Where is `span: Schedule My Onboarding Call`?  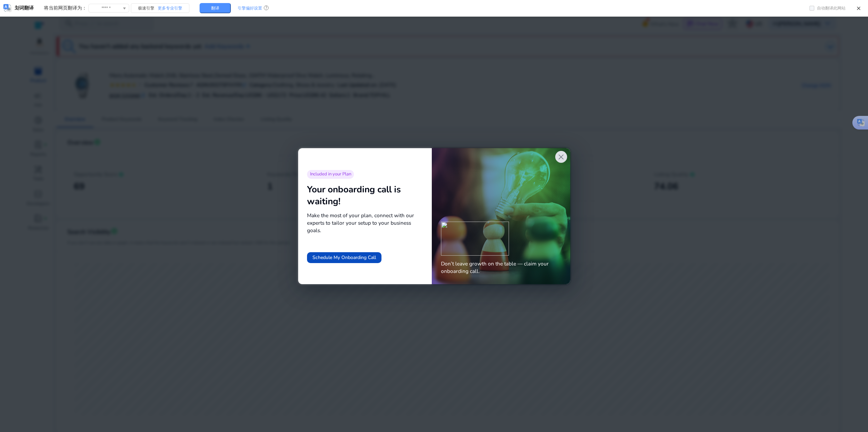
span: Schedule My Onboarding Call is located at coordinates (344, 257).